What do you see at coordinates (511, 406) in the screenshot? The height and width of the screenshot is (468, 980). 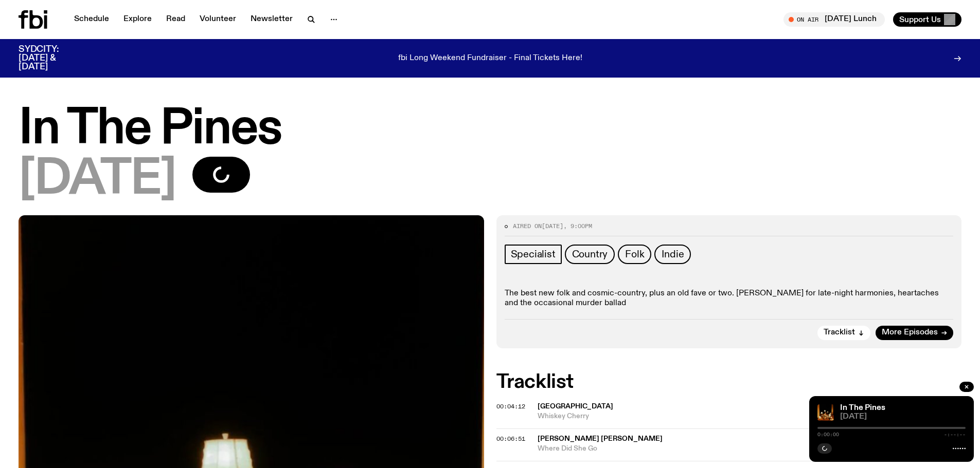 I see `button: 00:04:12` at bounding box center [511, 406].